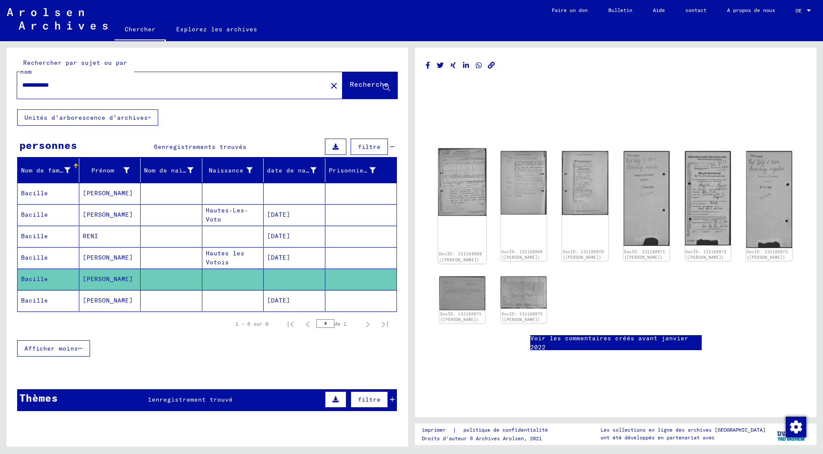  I want to click on font: personnes, so click(48, 145).